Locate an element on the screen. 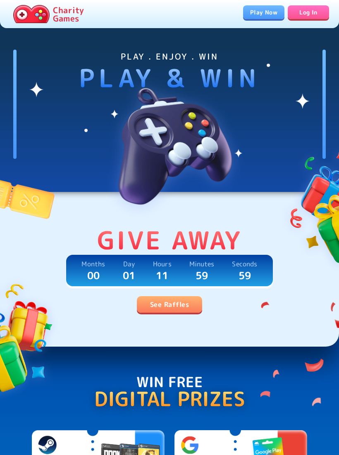 The height and width of the screenshot is (455, 339). img: hero-image is located at coordinates (169, 142).